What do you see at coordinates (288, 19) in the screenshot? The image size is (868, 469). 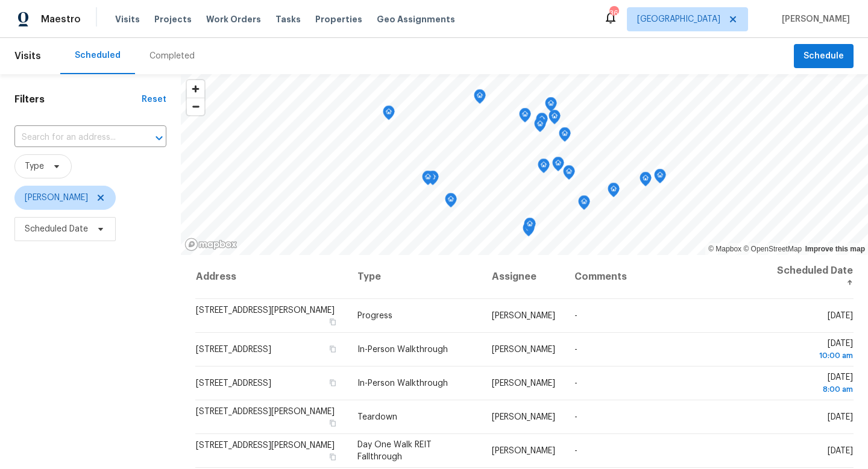 I see `span: Tasks` at bounding box center [288, 19].